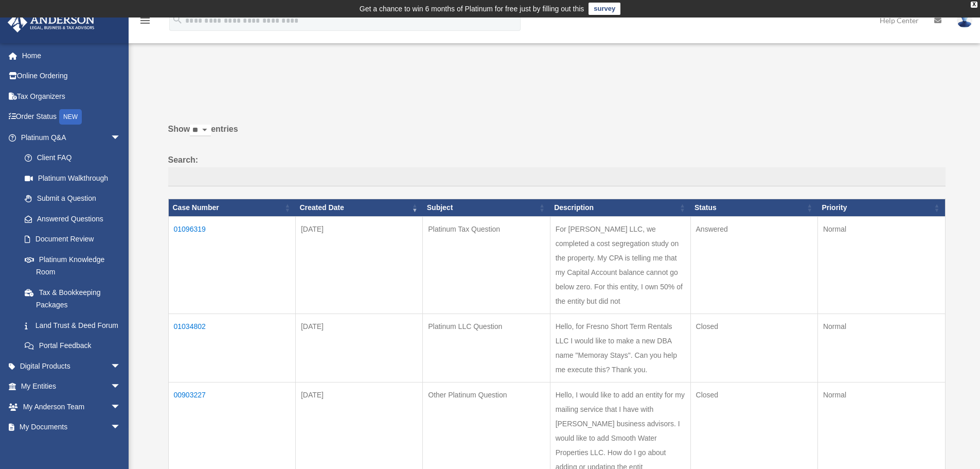  Describe the element at coordinates (231, 264) in the screenshot. I see `td: 01096319` at that location.